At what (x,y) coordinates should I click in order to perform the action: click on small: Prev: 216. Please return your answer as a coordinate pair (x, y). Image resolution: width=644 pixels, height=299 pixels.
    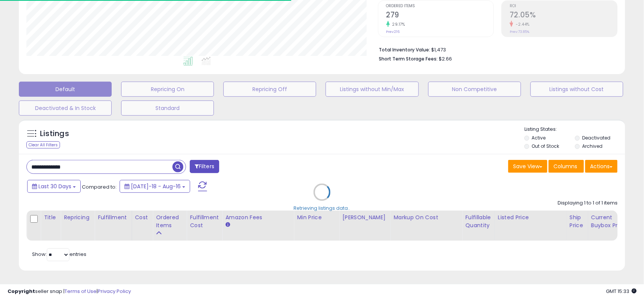
    Looking at the image, I should click on (393, 32).